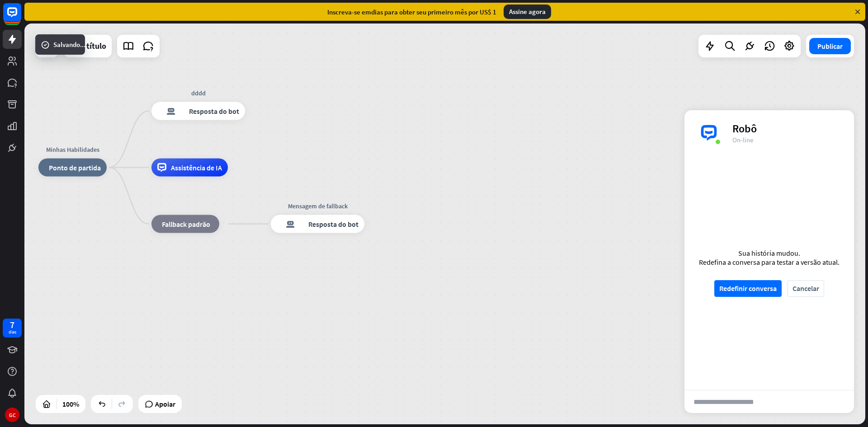  Describe the element at coordinates (73, 149) in the screenshot. I see `font: Minhas Habilidades` at that location.